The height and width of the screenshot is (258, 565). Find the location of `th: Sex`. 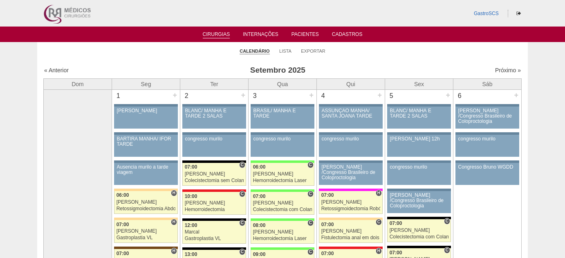

th: Sex is located at coordinates (419, 84).